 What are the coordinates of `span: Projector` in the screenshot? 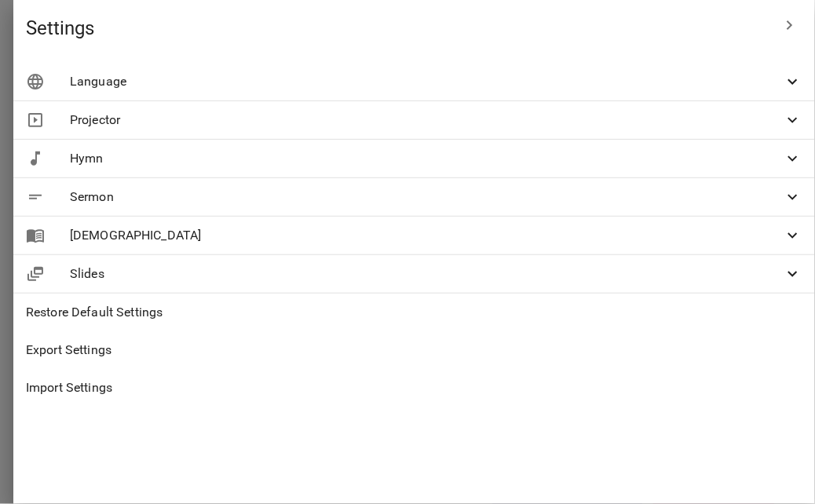 It's located at (426, 120).